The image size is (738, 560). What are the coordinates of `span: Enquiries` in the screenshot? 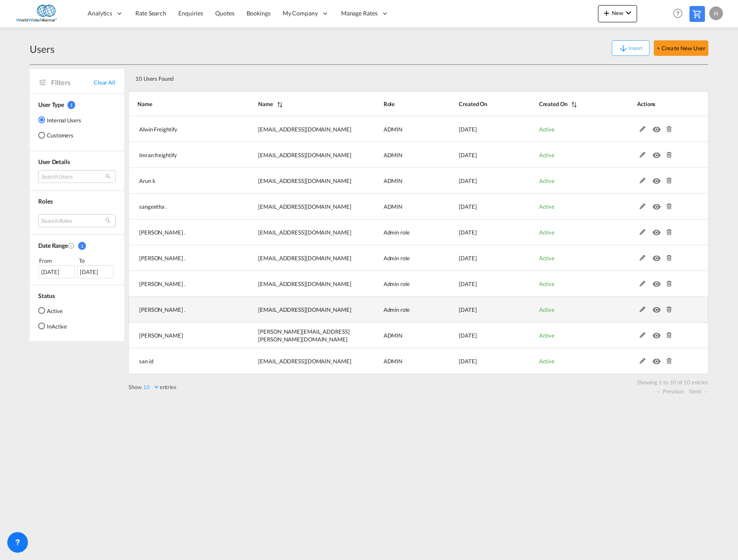 It's located at (191, 13).